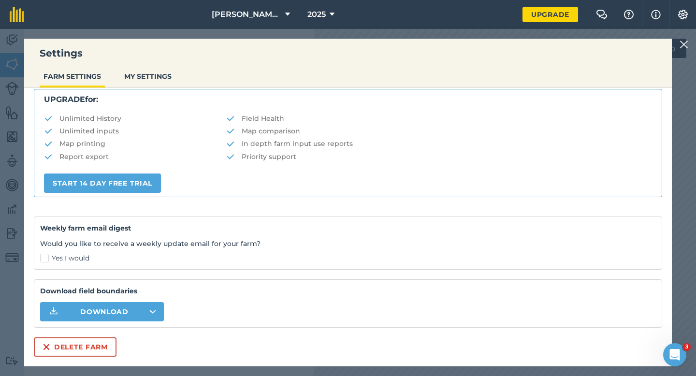 The height and width of the screenshot is (376, 696). What do you see at coordinates (439, 131) in the screenshot?
I see `li: Map comparison` at bounding box center [439, 131].